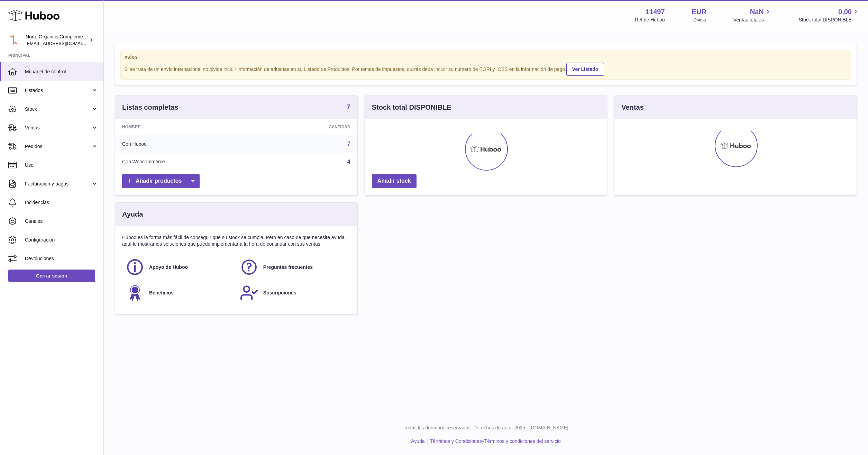 The height and width of the screenshot is (455, 868). What do you see at coordinates (61, 203) in the screenshot?
I see `span: Incidencias` at bounding box center [61, 203].